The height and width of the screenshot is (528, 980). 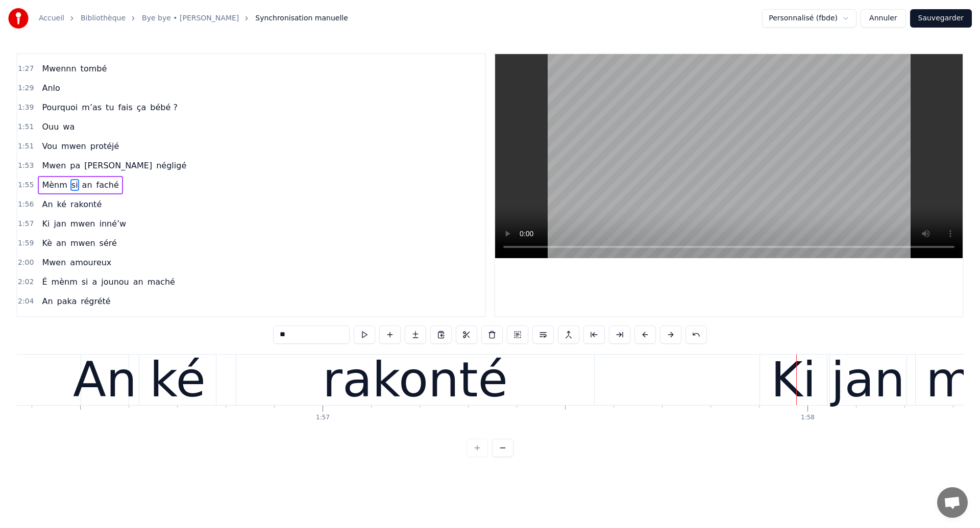 What do you see at coordinates (59, 107) in the screenshot?
I see `span: Pourquoi` at bounding box center [59, 107].